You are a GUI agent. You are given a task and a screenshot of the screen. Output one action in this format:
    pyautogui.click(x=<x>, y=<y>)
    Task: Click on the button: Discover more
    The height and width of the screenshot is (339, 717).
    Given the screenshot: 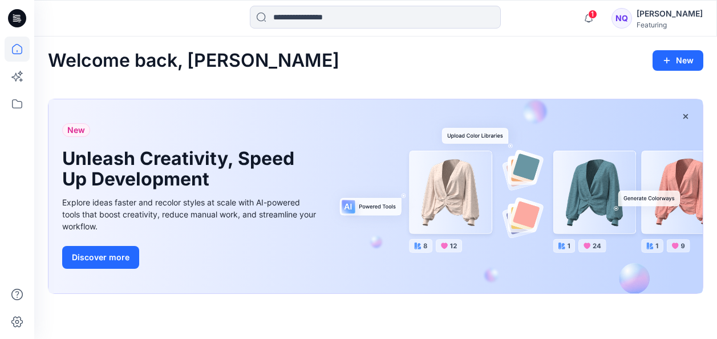 What is the action you would take?
    pyautogui.click(x=100, y=257)
    